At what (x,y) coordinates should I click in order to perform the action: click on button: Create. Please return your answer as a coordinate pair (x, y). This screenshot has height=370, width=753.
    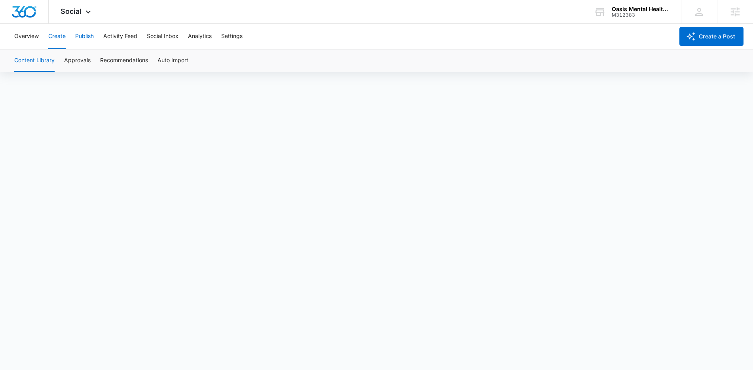
    Looking at the image, I should click on (57, 36).